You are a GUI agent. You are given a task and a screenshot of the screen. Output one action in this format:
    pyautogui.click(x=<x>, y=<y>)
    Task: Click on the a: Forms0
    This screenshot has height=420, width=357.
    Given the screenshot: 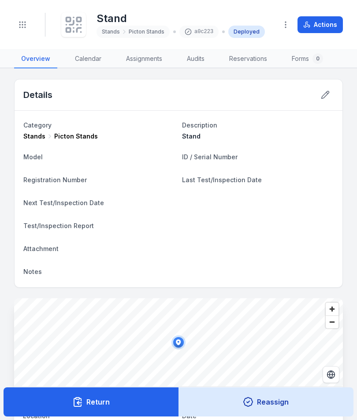 What is the action you would take?
    pyautogui.click(x=307, y=59)
    